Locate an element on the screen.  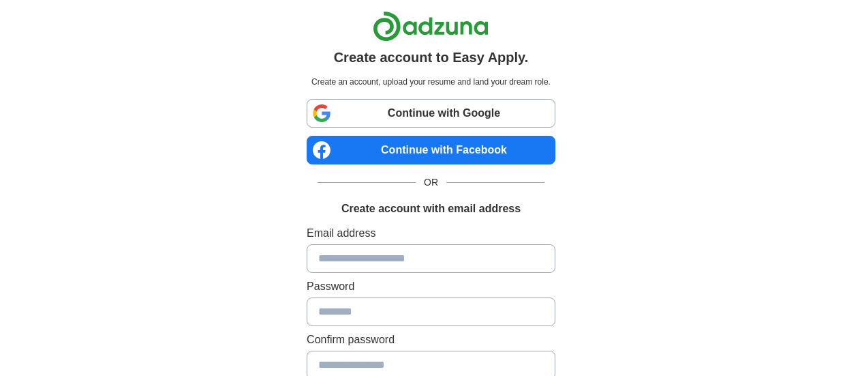
label: Confirm password is located at coordinates (431, 340).